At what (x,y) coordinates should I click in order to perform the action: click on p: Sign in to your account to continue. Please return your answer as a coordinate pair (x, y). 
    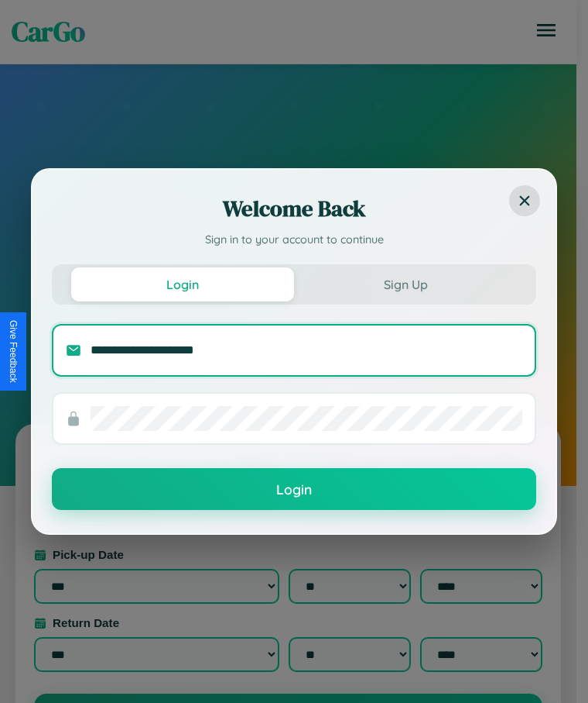
    Looking at the image, I should click on (294, 240).